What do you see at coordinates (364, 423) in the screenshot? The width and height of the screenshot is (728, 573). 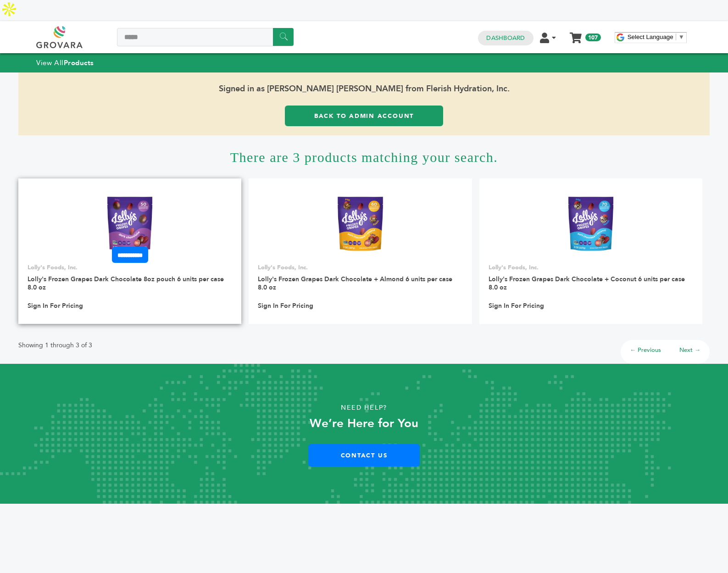 I see `strong: We’re Here for You` at bounding box center [364, 423].